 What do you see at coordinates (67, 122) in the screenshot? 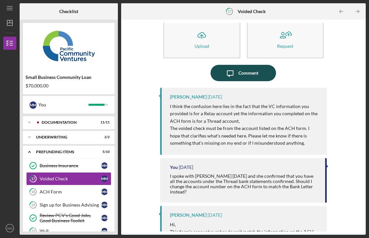
I see `div: Documentation` at bounding box center [67, 122].